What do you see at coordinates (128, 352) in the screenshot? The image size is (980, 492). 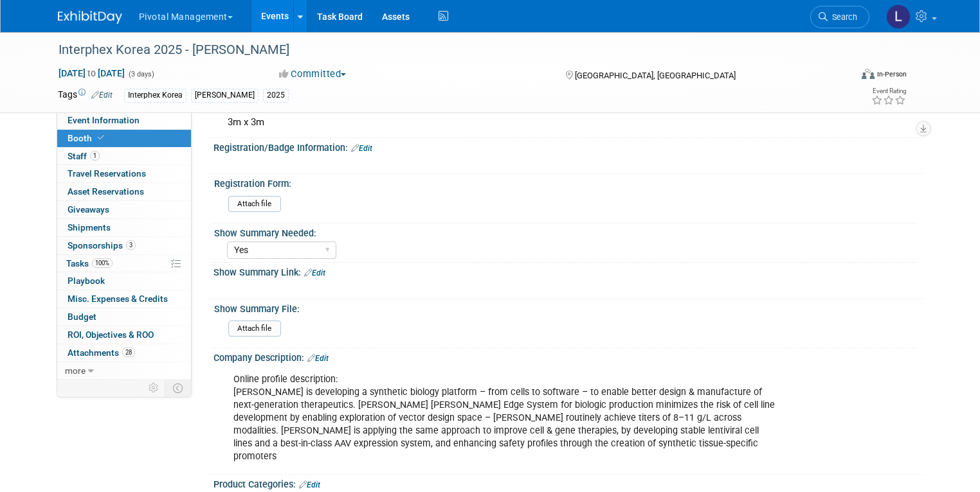 I see `span: 28` at bounding box center [128, 352].